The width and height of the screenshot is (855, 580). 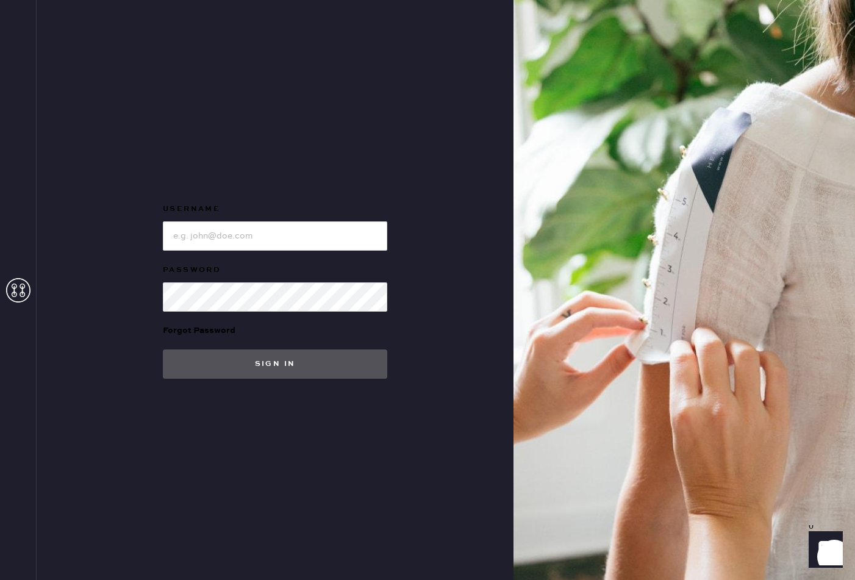 I want to click on a: Forgot Password, so click(x=199, y=331).